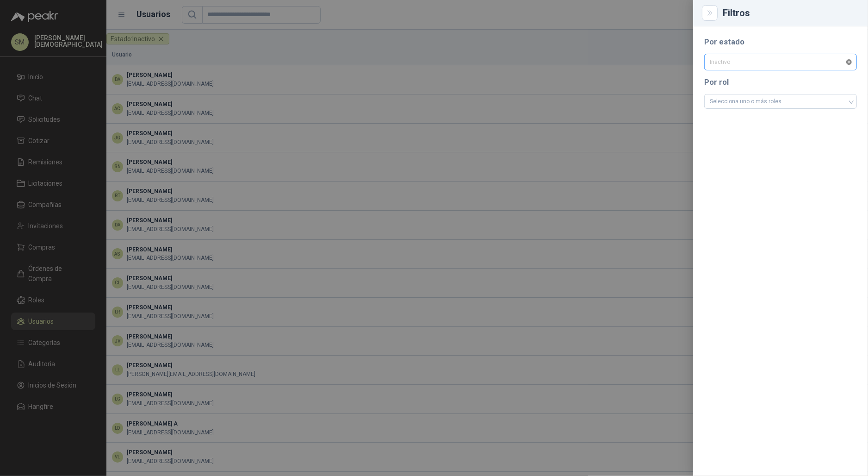  What do you see at coordinates (710, 13) in the screenshot?
I see `button: Close` at bounding box center [710, 13].